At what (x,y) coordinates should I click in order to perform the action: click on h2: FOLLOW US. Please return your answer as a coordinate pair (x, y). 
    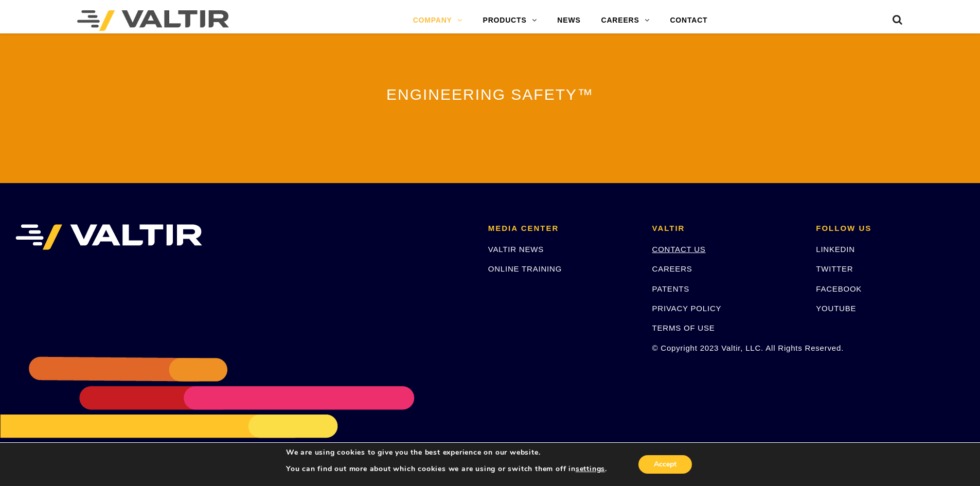
    Looking at the image, I should click on (890, 229).